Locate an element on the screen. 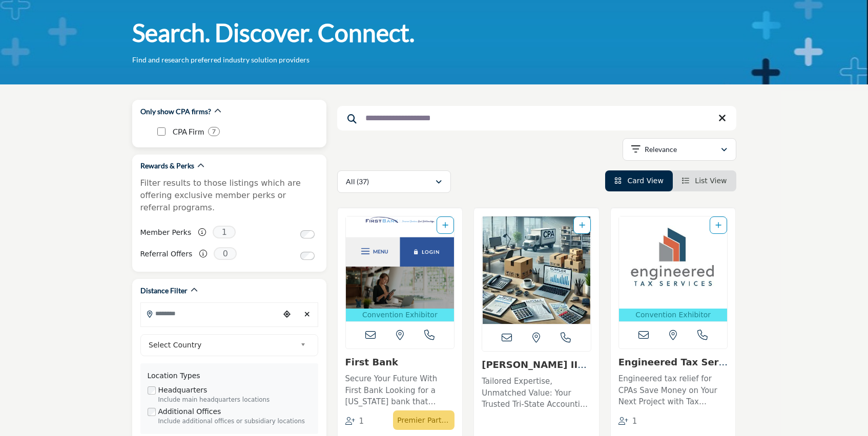  p: Engineered tax relief for CPAs Save Money on Your Next Project with Tax Incentives Engineered Tax... is located at coordinates (673, 391).